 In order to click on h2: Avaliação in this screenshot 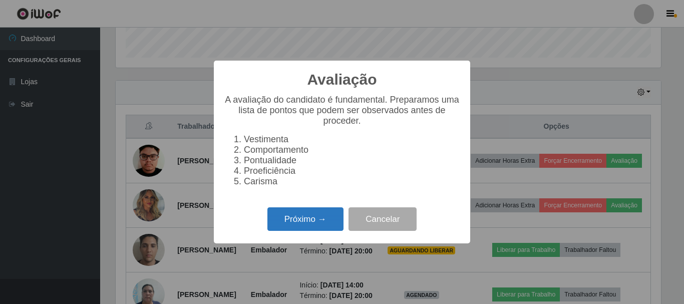, I will do `click(342, 80)`.